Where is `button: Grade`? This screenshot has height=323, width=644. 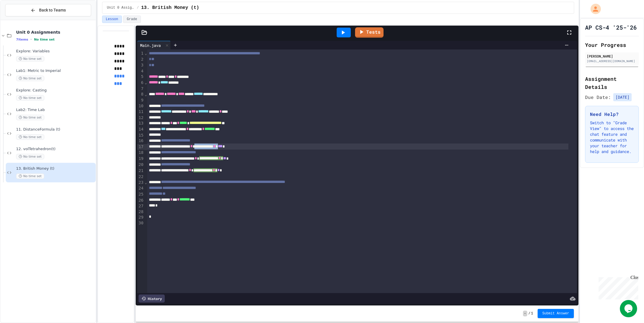
button: Grade is located at coordinates (132, 19).